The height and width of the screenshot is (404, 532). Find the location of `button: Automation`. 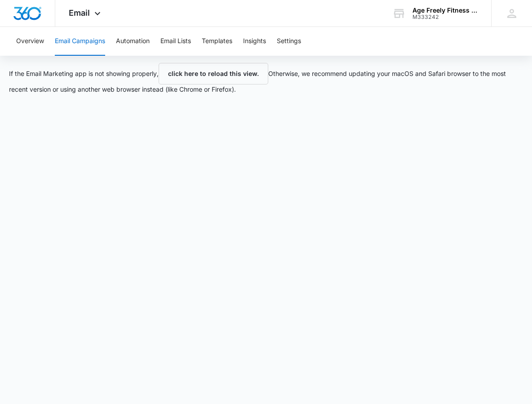

button: Automation is located at coordinates (132, 41).